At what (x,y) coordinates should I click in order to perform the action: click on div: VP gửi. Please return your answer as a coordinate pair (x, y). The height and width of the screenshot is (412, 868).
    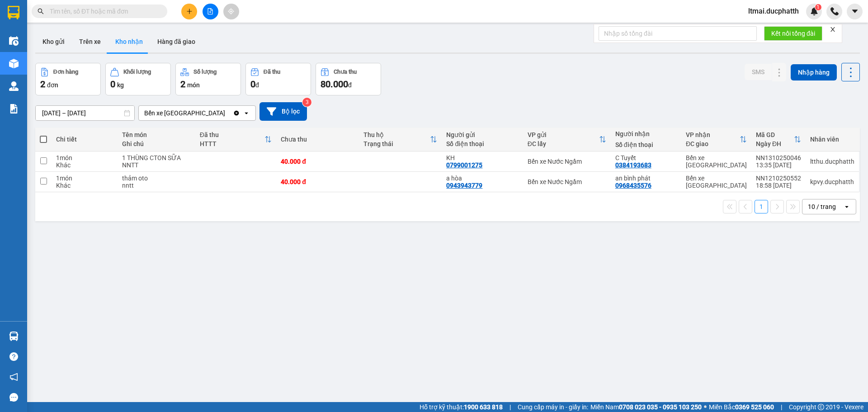
    Looking at the image, I should click on (563, 134).